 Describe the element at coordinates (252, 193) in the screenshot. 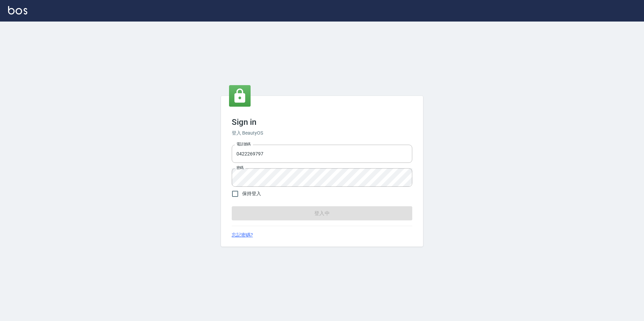

I see `span: 保持登入` at that location.